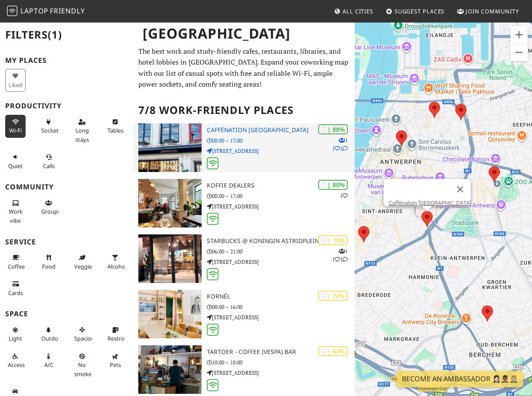 Image resolution: width=532 pixels, height=396 pixels. What do you see at coordinates (333, 240) in the screenshot?
I see `div: | 75%` at bounding box center [333, 240].